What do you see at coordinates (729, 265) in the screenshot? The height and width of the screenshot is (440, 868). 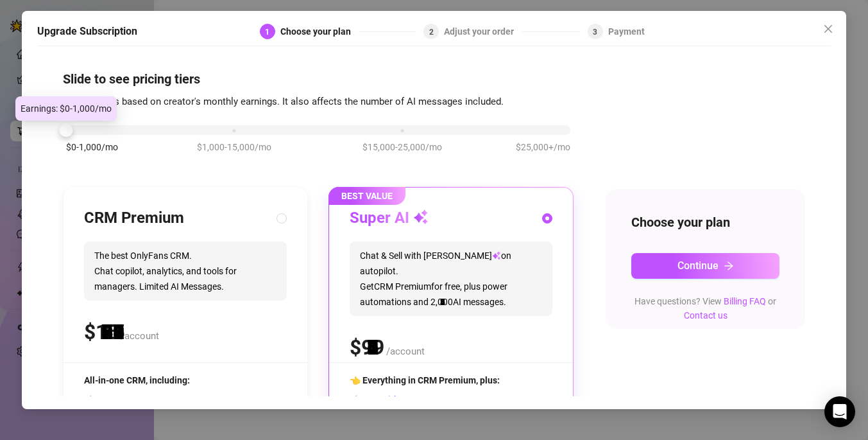 I see `span: arrow-right` at bounding box center [729, 265].